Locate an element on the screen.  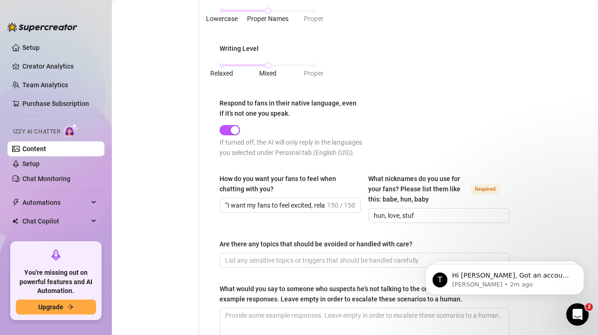
span: 150 / 150 is located at coordinates (341, 205).